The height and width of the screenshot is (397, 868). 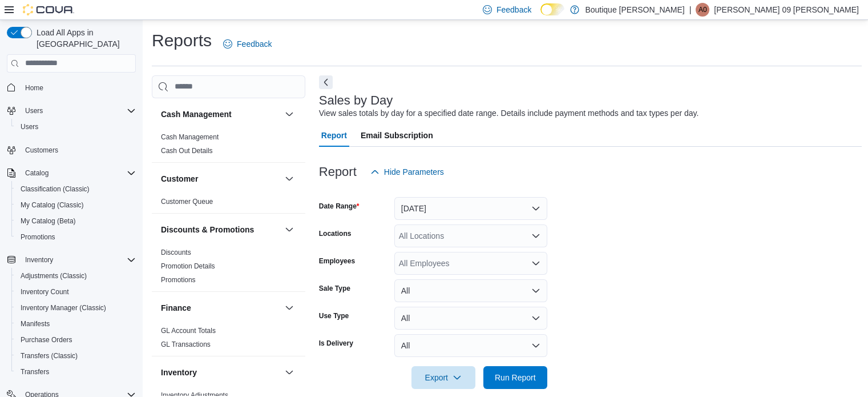 What do you see at coordinates (55, 189) in the screenshot?
I see `a: Classification (Classic)` at bounding box center [55, 189].